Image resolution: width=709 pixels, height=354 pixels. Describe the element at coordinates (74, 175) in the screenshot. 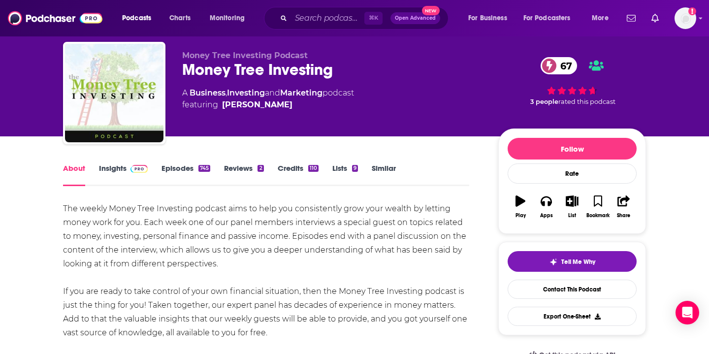

I see `a: About` at that location.